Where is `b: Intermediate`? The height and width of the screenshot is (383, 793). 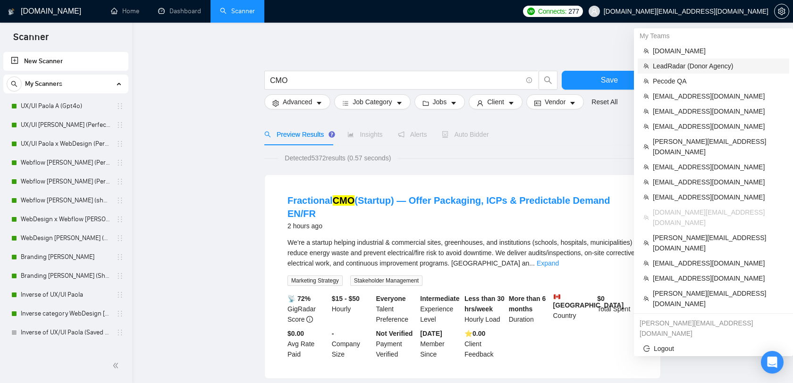 b: Intermediate is located at coordinates (439, 299).